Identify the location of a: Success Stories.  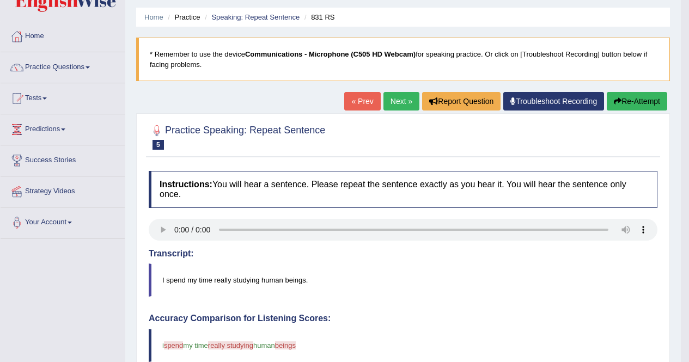
(63, 159).